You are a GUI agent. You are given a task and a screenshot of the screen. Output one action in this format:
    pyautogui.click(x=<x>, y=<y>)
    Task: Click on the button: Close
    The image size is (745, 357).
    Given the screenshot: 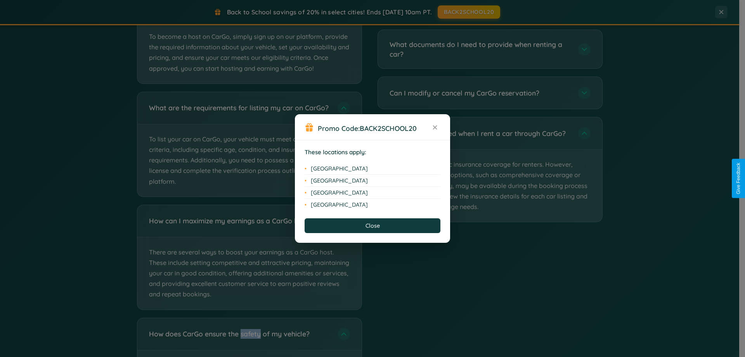 What is the action you would take?
    pyautogui.click(x=373, y=226)
    